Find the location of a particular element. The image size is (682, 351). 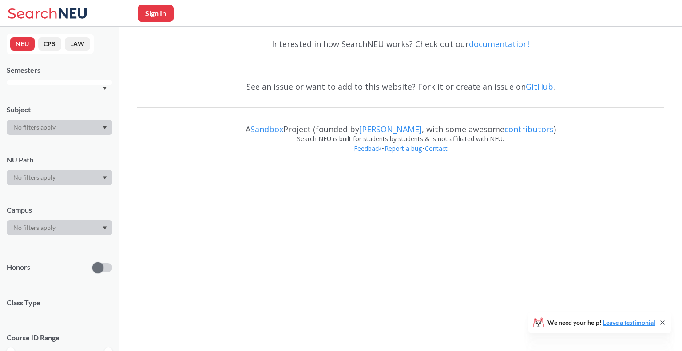

a: Feedback is located at coordinates (368, 148).